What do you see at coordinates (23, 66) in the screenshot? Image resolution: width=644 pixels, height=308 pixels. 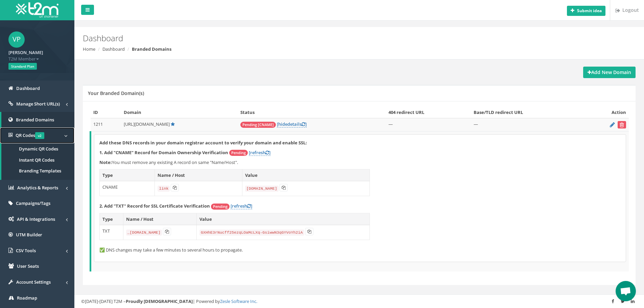 I see `span: Standard Plan` at bounding box center [23, 66].